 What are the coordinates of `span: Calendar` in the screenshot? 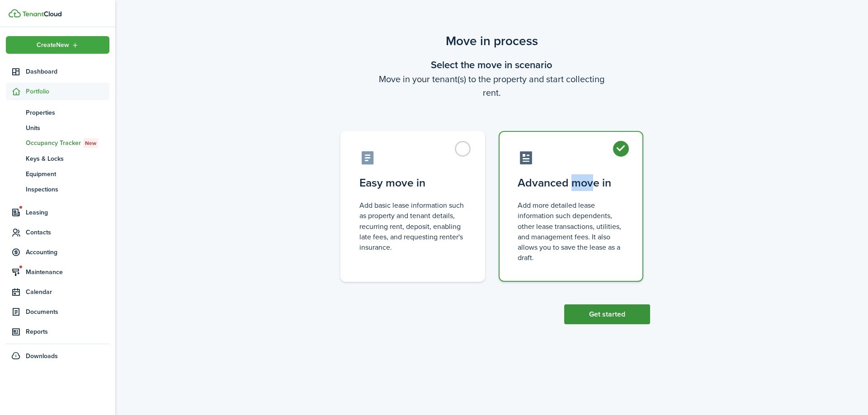 It's located at (67, 292).